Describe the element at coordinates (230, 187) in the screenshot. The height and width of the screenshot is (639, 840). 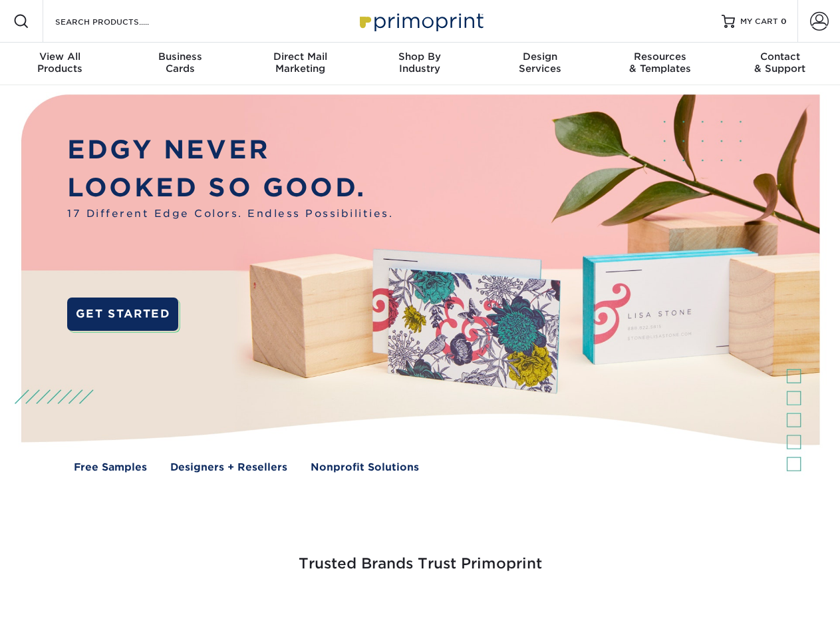
I see `p: LOOKED SO GOOD.` at that location.